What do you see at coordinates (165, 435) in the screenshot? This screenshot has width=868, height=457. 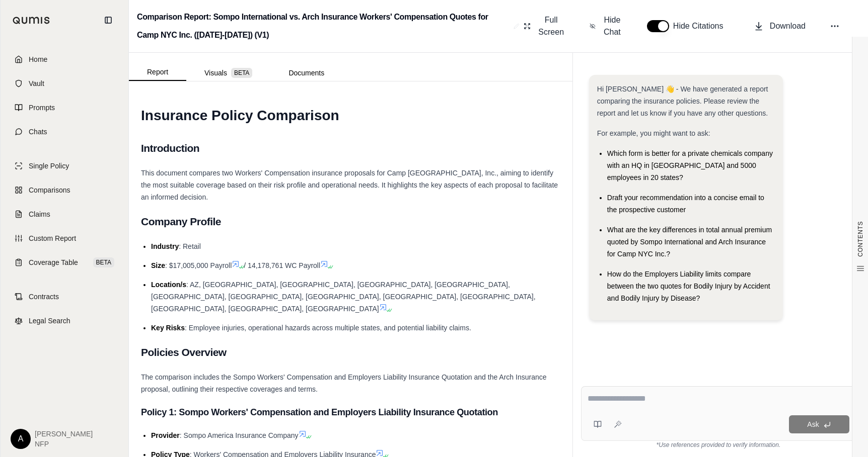 I see `span: Provider` at bounding box center [165, 435].